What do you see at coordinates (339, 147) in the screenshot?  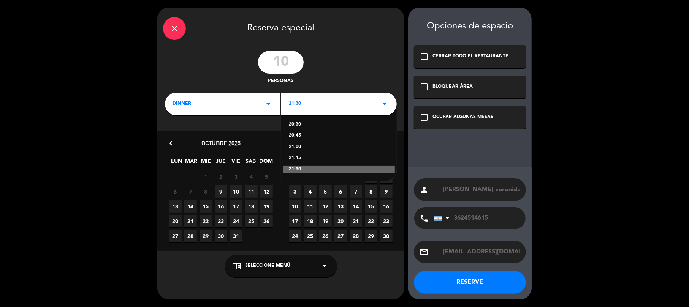 I see `div: 21:00` at bounding box center [339, 147].